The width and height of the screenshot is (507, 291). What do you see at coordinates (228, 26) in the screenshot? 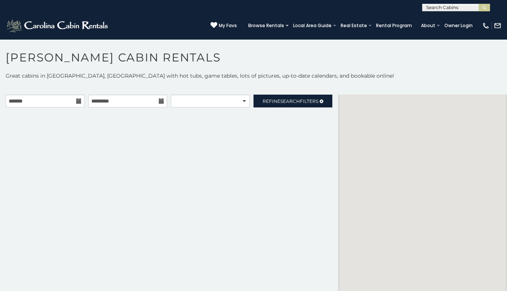
I see `span: My Favs` at bounding box center [228, 26].